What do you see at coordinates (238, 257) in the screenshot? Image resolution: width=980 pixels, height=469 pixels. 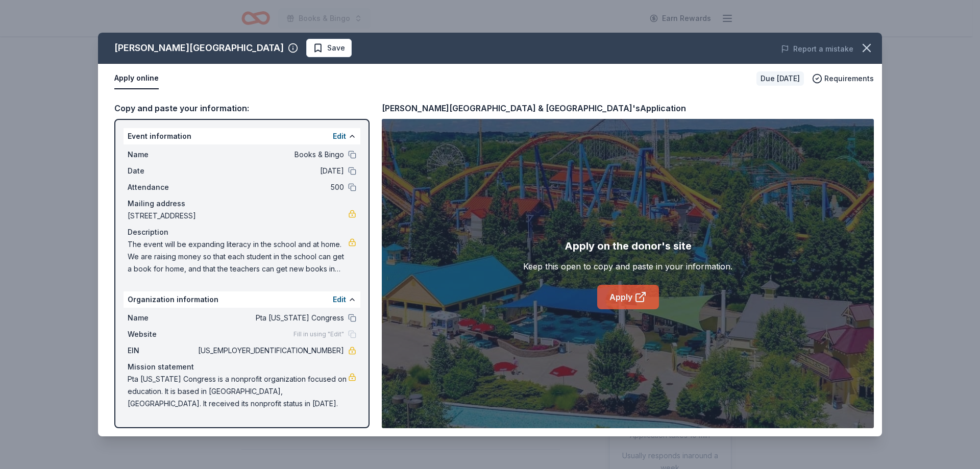 I see `span: The event will be expanding literacy in the school and at home. We are raising money so that each...` at bounding box center [238, 257].